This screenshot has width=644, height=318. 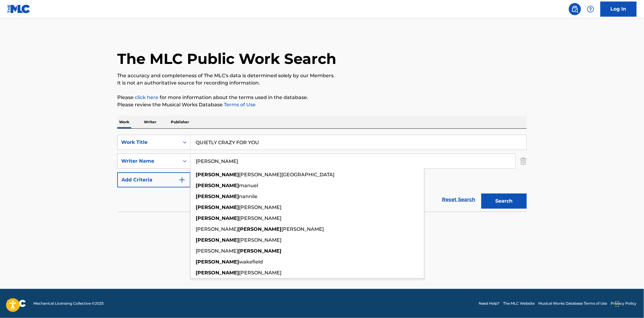 I want to click on div: Drag, so click(x=617, y=304).